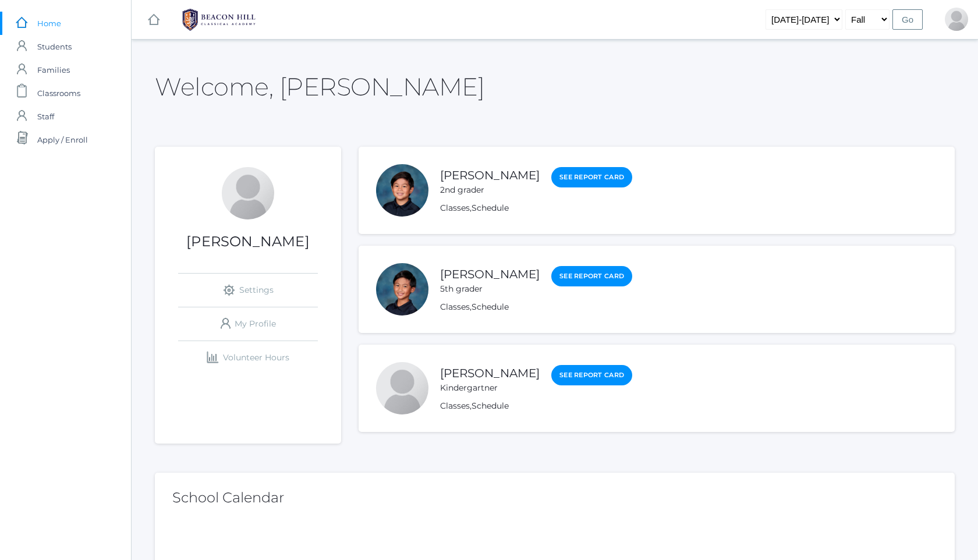 Image resolution: width=978 pixels, height=560 pixels. Describe the element at coordinates (59, 93) in the screenshot. I see `span: Classrooms` at that location.